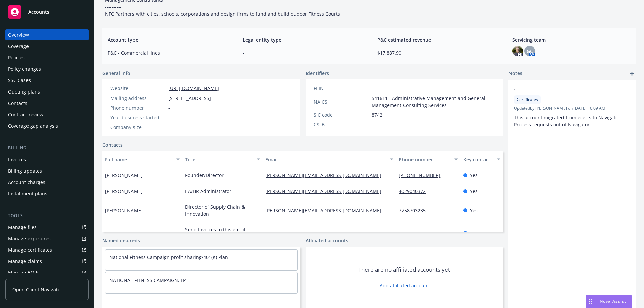 This screenshot has height=308, width=644. Describe the element at coordinates (518, 51) in the screenshot. I see `img: photo` at that location.